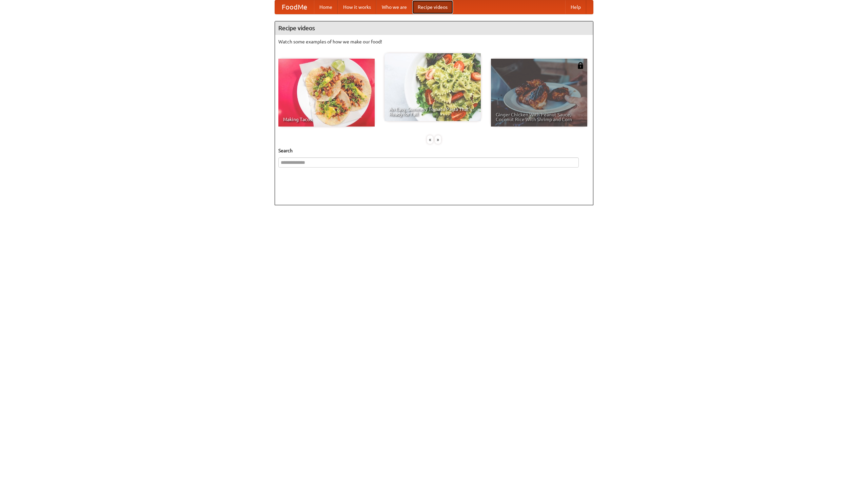  Describe the element at coordinates (433, 87) in the screenshot. I see `a: An Easy, Summery Tomato Pasta That's Ready for Fall` at that location.